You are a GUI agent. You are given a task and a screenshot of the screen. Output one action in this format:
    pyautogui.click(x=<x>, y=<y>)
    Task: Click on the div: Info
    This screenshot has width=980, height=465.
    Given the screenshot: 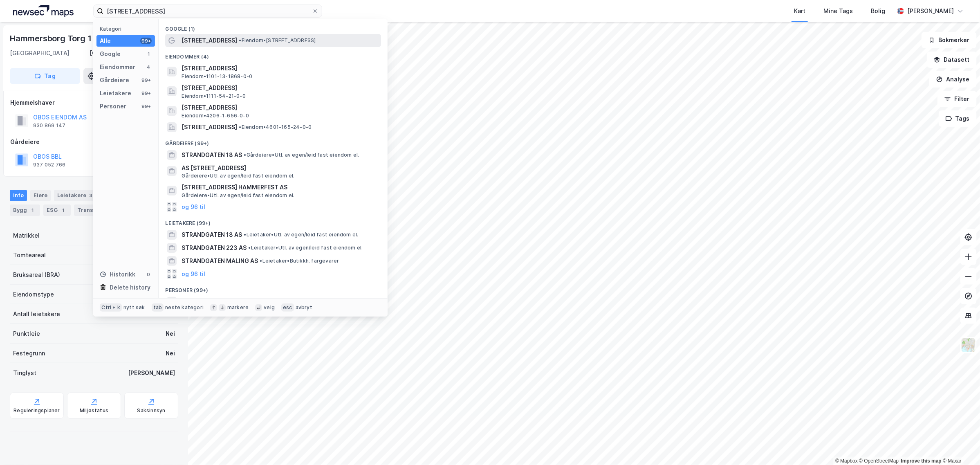 What is the action you would take?
    pyautogui.click(x=18, y=196)
    